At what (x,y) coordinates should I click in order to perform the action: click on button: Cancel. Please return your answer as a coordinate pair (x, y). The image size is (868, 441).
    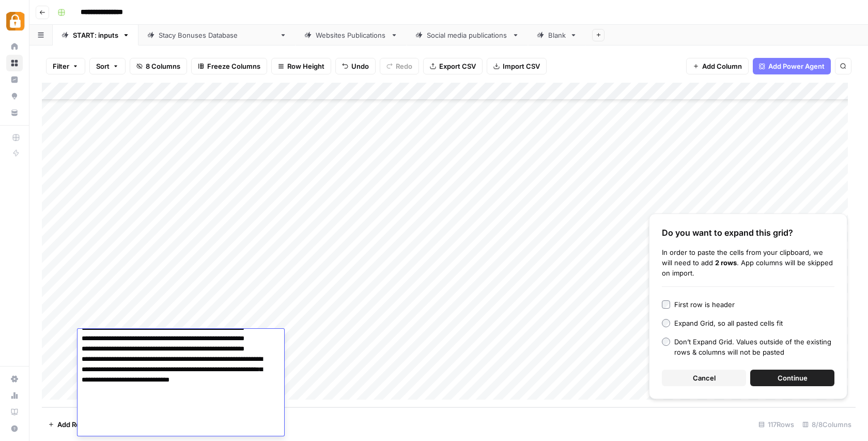
    Looking at the image, I should click on (704, 378).